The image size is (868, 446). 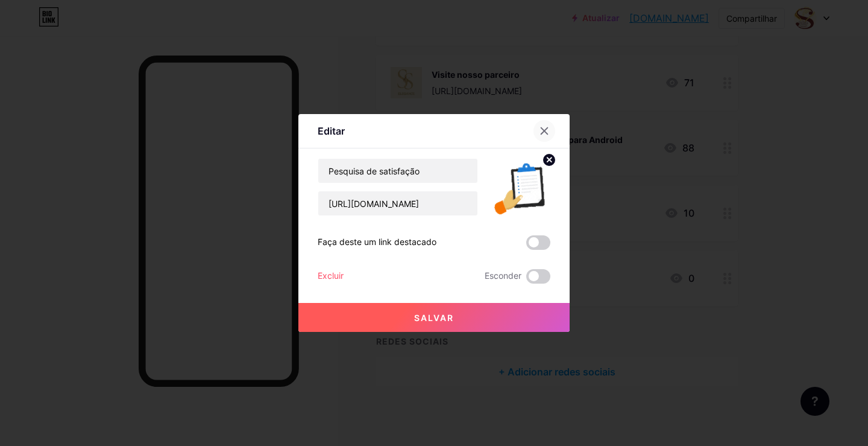 I want to click on font: Editar, so click(x=331, y=131).